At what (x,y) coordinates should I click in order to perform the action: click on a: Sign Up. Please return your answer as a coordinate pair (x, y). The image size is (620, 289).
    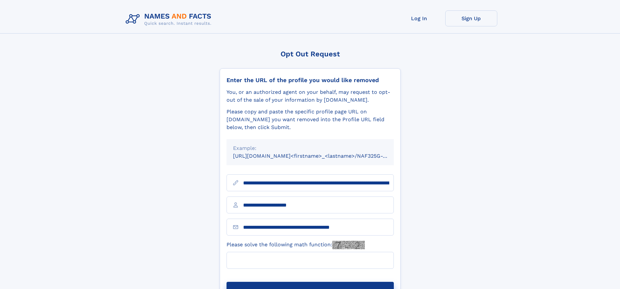
    Looking at the image, I should click on (471, 18).